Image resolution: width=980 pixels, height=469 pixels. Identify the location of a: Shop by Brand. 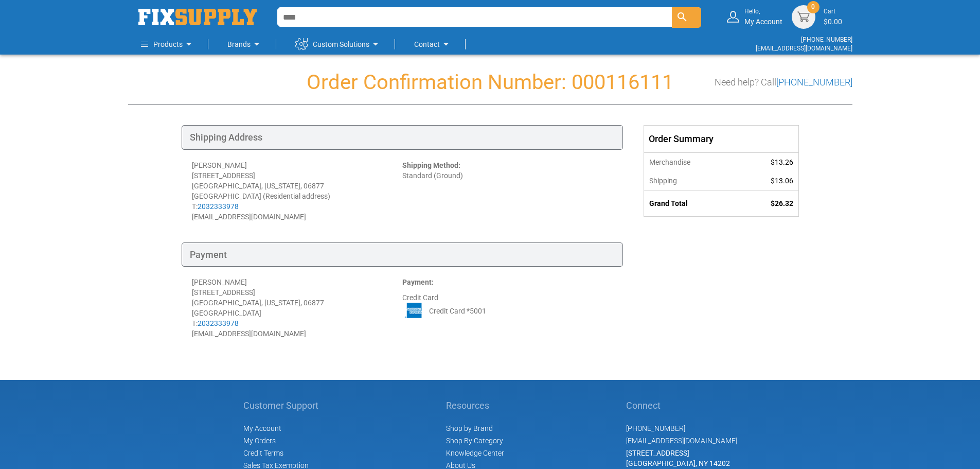
(469, 428).